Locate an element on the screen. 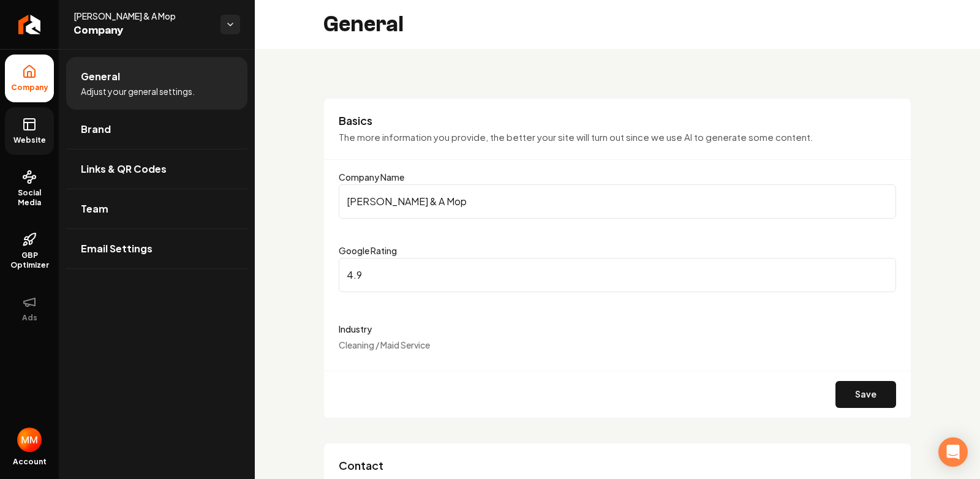 The image size is (980, 479). label: Company Name is located at coordinates (371, 177).